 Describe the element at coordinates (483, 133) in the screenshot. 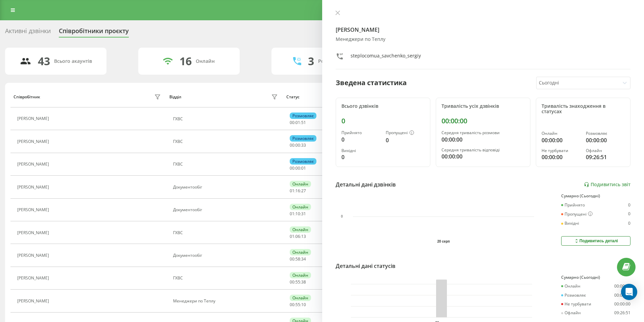

I see `div: Середня тривалість розмови` at that location.